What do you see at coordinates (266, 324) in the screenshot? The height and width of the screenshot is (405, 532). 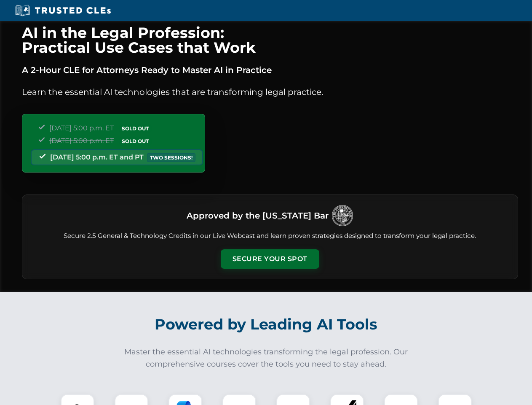 I see `h2: Powered by Leading AI Tools` at bounding box center [266, 324].